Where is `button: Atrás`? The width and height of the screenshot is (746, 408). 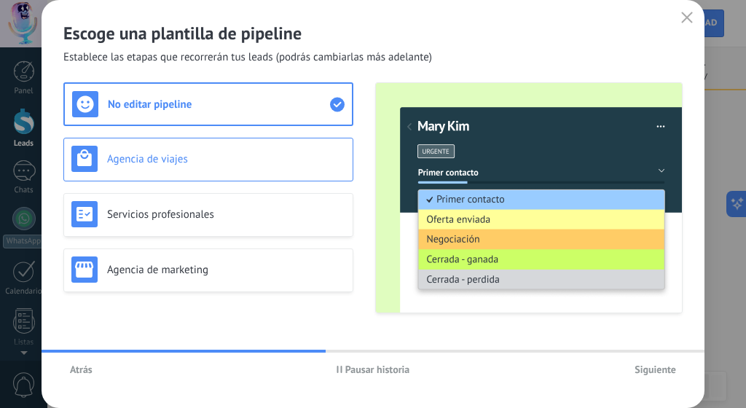
button: Atrás is located at coordinates (81, 369).